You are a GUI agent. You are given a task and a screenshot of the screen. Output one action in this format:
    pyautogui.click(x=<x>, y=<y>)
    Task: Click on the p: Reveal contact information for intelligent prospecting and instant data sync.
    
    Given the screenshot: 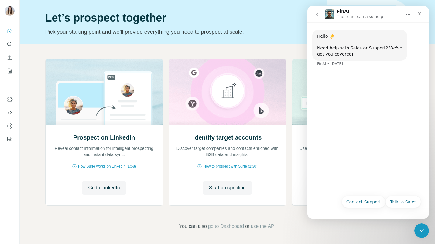 What is the action you would take?
    pyautogui.click(x=104, y=151)
    